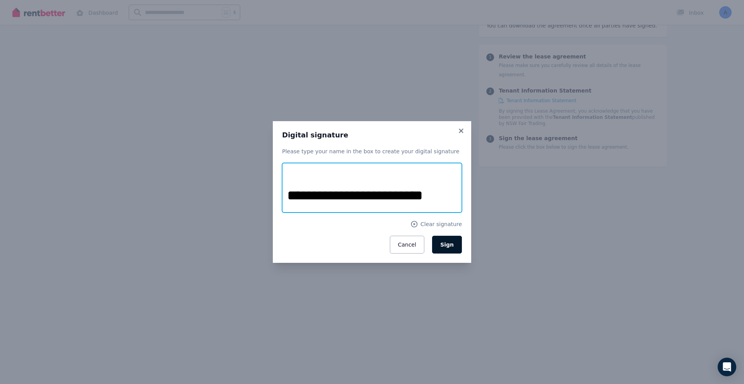 Image resolution: width=744 pixels, height=384 pixels. Describe the element at coordinates (372, 151) in the screenshot. I see `p: Please type your name in the box to create your digital signature` at that location.